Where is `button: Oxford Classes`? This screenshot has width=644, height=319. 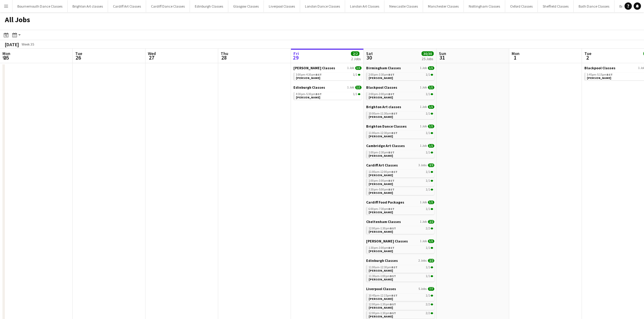
button: Oxford Classes is located at coordinates (522, 6).